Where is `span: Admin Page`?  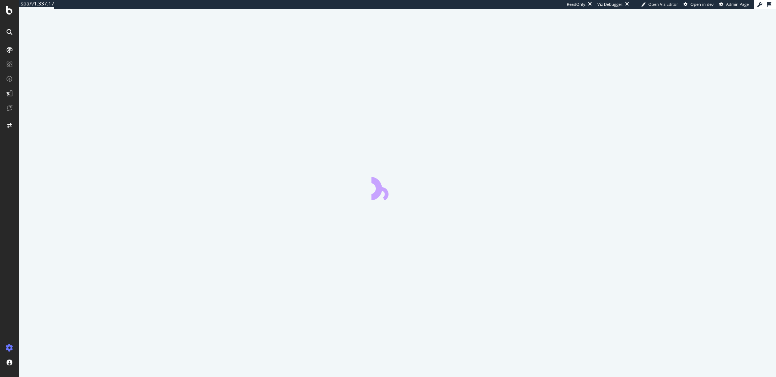 span: Admin Page is located at coordinates (737, 4).